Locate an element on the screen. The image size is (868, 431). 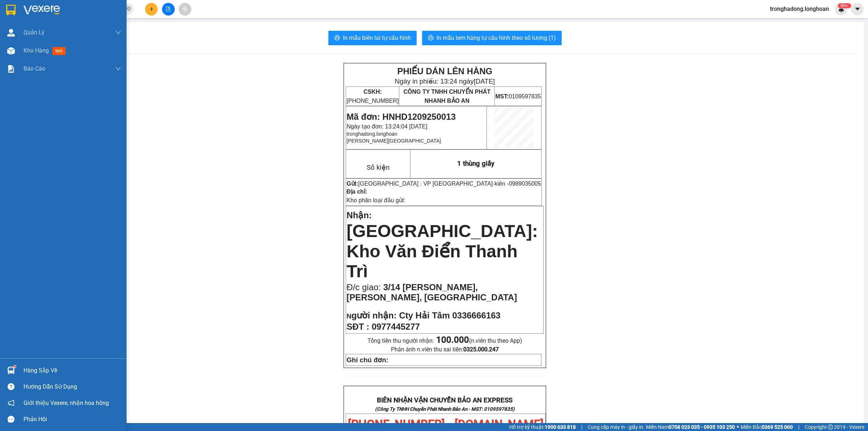
strong: N is located at coordinates (372, 316).